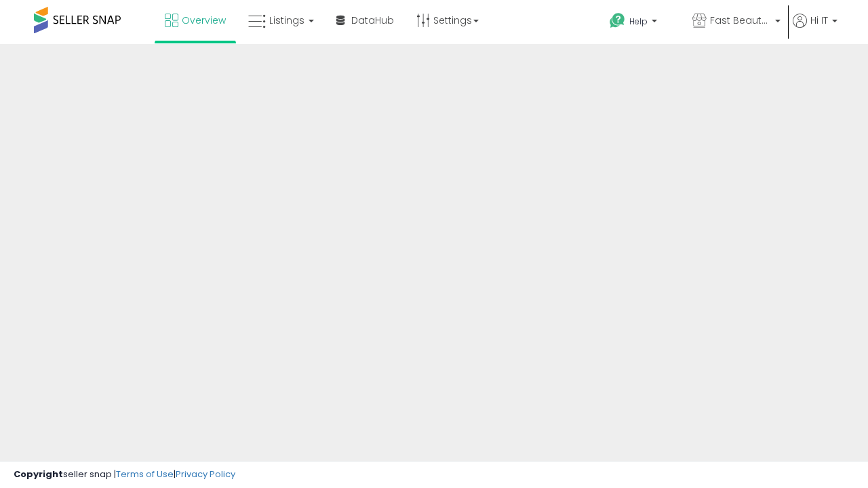  I want to click on a: Terms of Use, so click(144, 474).